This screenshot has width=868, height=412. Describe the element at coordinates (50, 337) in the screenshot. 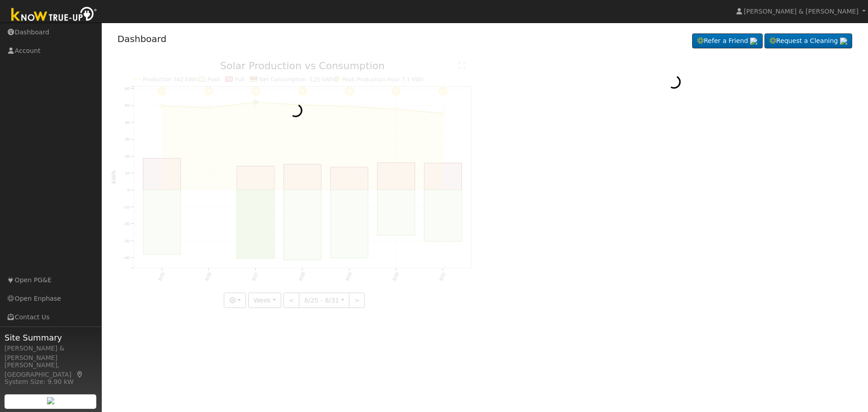

I see `span: Site Summary` at that location.